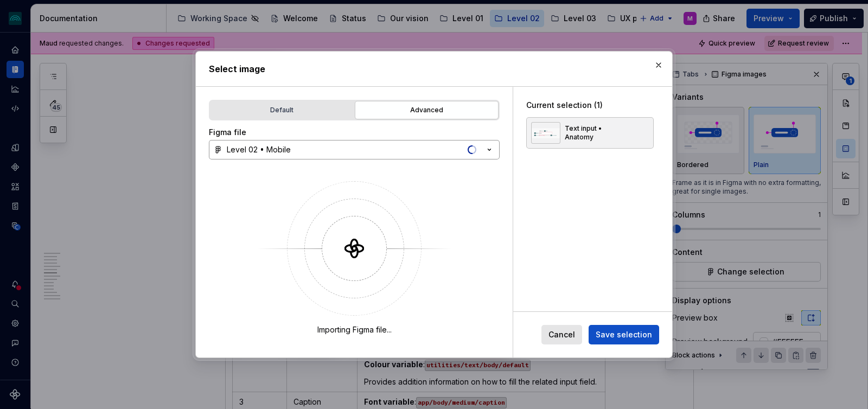 This screenshot has height=409, width=868. What do you see at coordinates (259, 150) in the screenshot?
I see `div: Level 02 • Mobile` at bounding box center [259, 150].